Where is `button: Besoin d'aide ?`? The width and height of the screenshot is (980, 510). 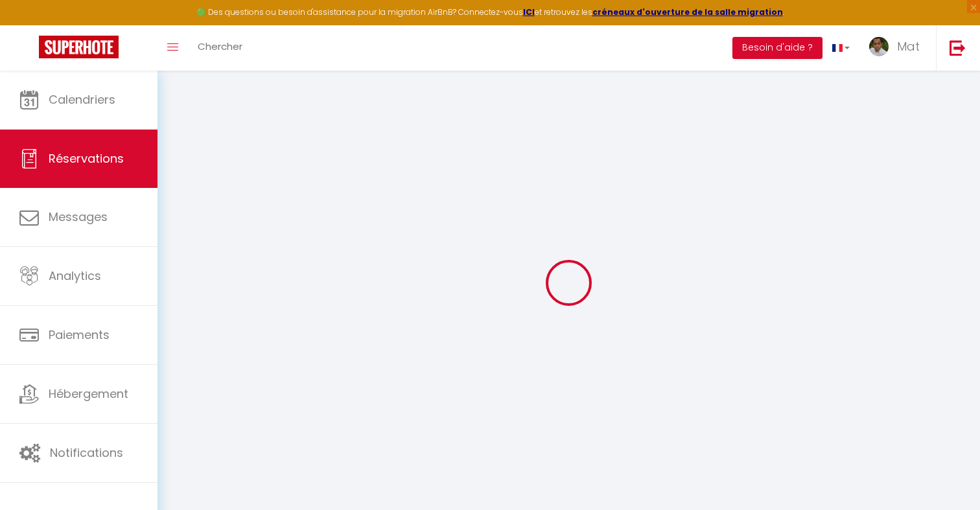 button: Besoin d'aide ? is located at coordinates (776, 48).